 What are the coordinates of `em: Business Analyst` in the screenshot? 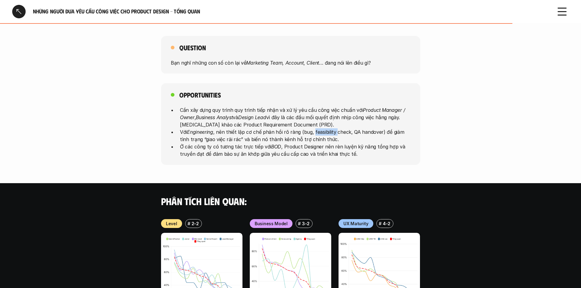 It's located at (214, 117).